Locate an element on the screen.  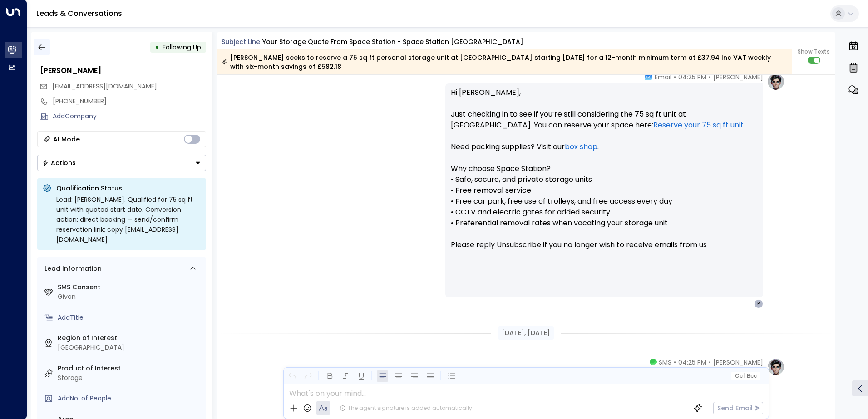
label: Region of Interest is located at coordinates (130, 338).